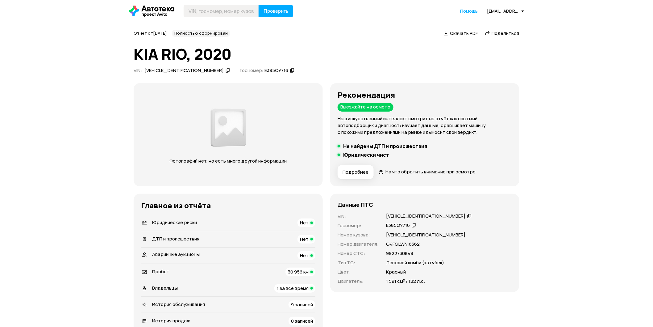 This screenshot has height=327, width=653. I want to click on a: На что обратить внимание при осмотре, so click(427, 171).